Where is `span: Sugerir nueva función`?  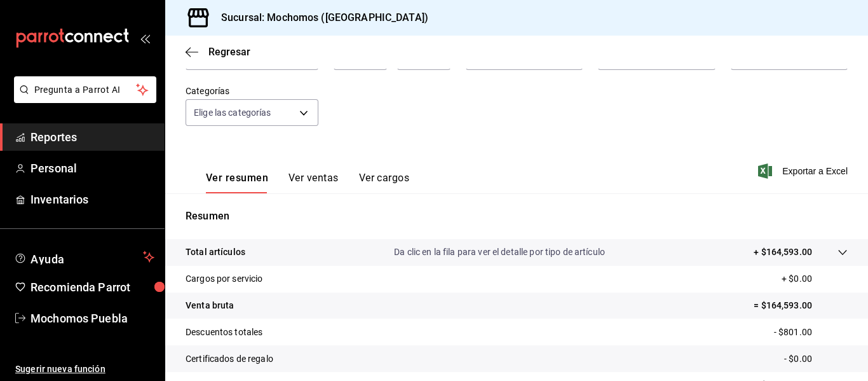 span: Sugerir nueva función is located at coordinates (85, 369).